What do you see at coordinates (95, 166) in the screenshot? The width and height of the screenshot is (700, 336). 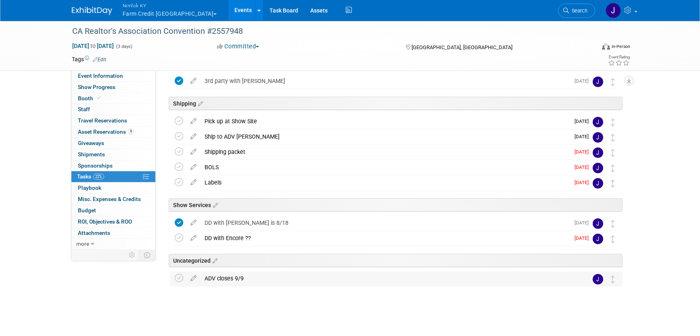 I see `span: Sponsorships` at bounding box center [95, 166].